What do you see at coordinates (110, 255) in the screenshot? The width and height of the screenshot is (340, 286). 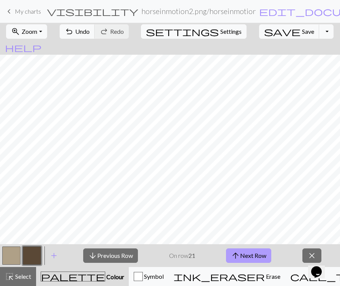 I see `button: Previous Row` at bounding box center [110, 255].